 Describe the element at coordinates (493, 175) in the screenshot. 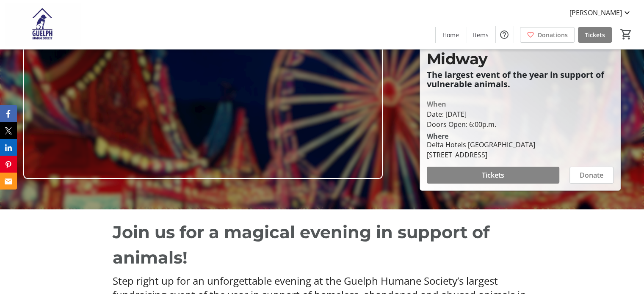

I see `button: Tickets` at that location.